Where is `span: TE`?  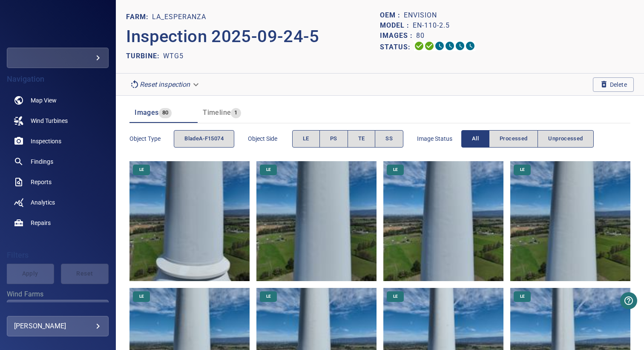
span: TE is located at coordinates (362, 139).